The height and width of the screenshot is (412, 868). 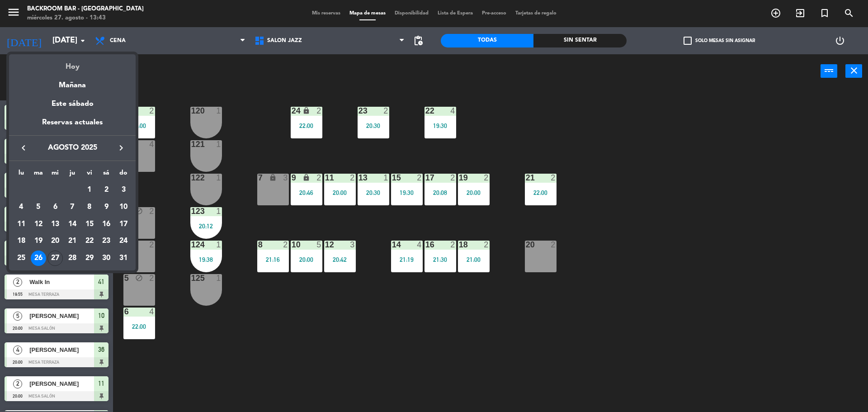 What do you see at coordinates (39, 258) in the screenshot?
I see `div: 26` at bounding box center [39, 258].